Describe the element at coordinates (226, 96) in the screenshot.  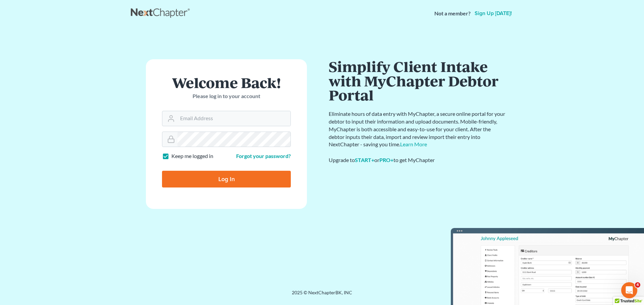
I see `p: Please log in to your account` at that location.